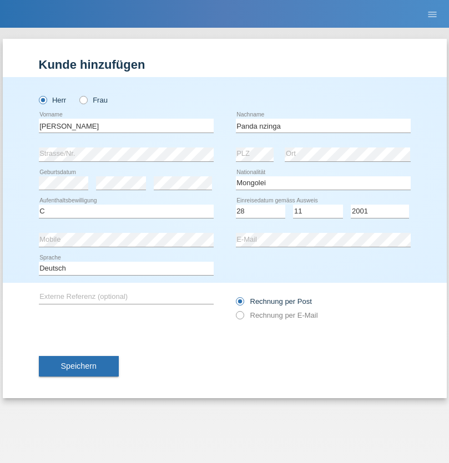 The image size is (449, 463). What do you see at coordinates (277, 315) in the screenshot?
I see `label: Rechnung per E-Mail` at bounding box center [277, 315].